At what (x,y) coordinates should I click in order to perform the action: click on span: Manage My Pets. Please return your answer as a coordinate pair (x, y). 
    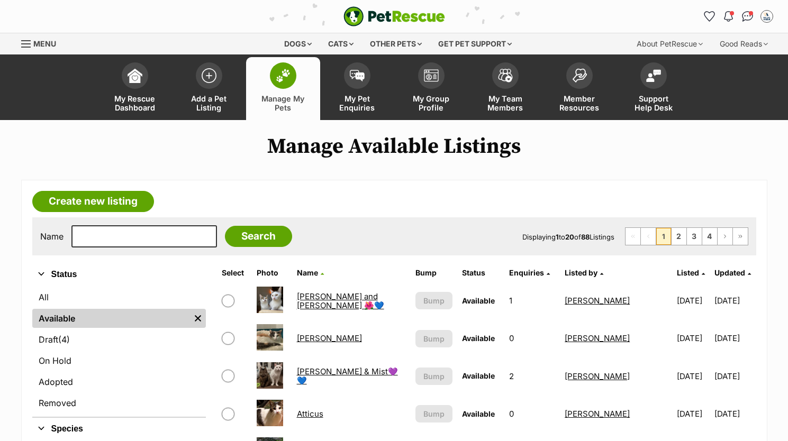
    Looking at the image, I should click on (283, 103).